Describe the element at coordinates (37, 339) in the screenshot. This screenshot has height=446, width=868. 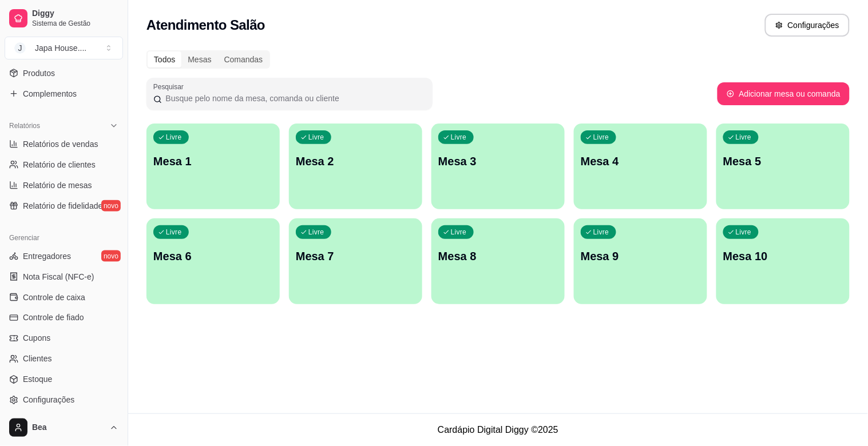
I see `span: Cupons` at that location.